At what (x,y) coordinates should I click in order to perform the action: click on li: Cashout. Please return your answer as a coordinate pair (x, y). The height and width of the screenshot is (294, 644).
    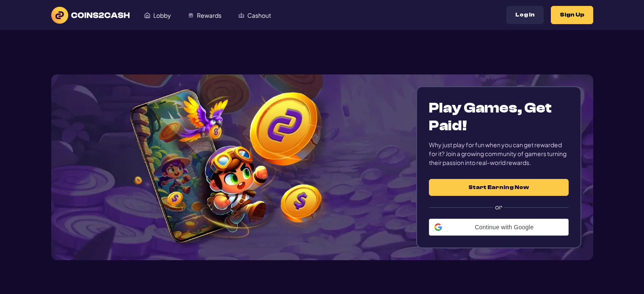
    Looking at the image, I should click on (254, 15).